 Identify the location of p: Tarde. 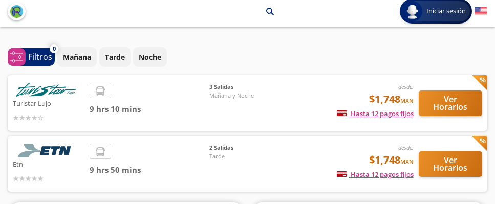
(115, 57).